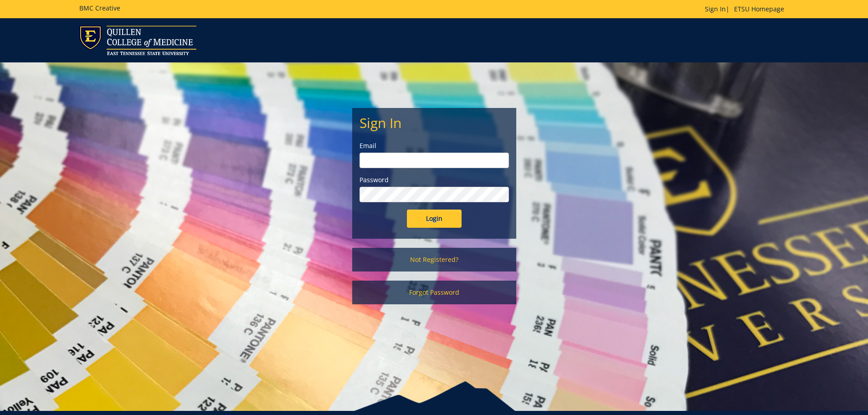 The image size is (868, 415). Describe the element at coordinates (434, 180) in the screenshot. I see `label: Password` at that location.